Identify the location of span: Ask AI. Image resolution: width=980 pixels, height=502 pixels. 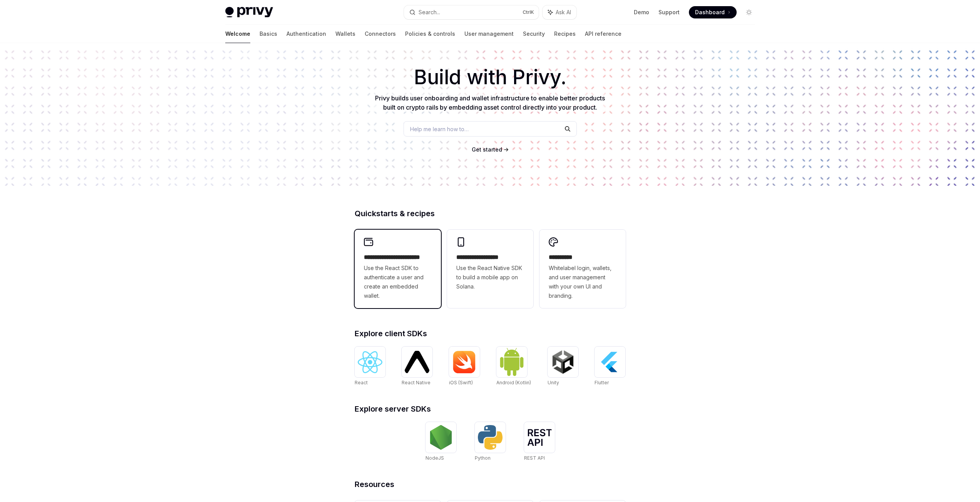
(563, 12).